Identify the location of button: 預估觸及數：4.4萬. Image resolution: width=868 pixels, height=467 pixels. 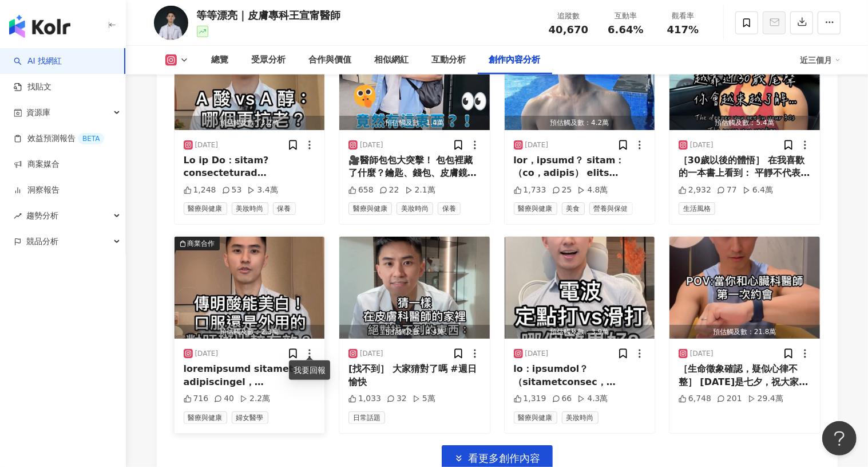
(414, 288).